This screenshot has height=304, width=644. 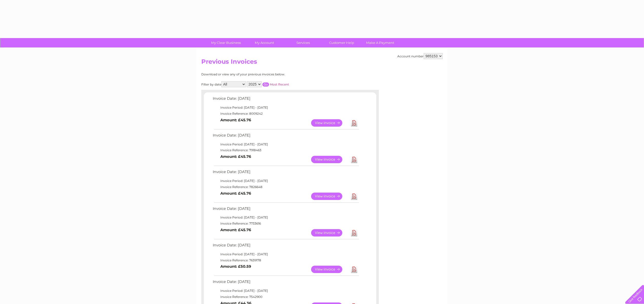 What do you see at coordinates (285, 260) in the screenshot?
I see `td: Invoice Reference: 7639178` at bounding box center [285, 260].